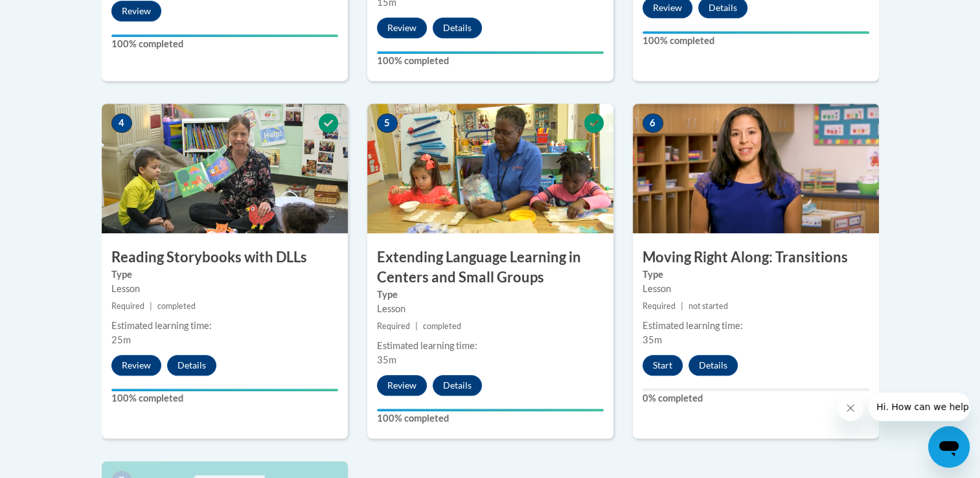 The image size is (980, 478). I want to click on span: 4, so click(122, 123).